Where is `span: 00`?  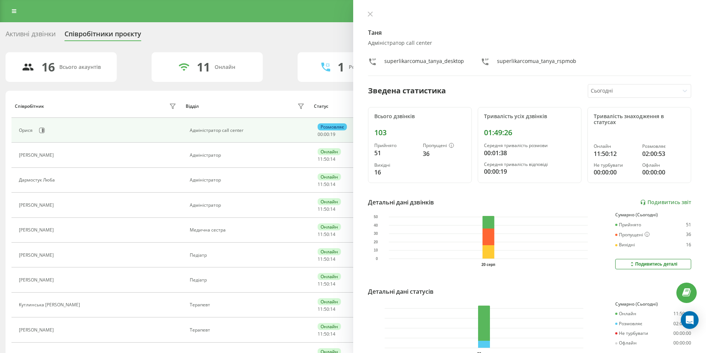 span: 00 is located at coordinates (320, 134).